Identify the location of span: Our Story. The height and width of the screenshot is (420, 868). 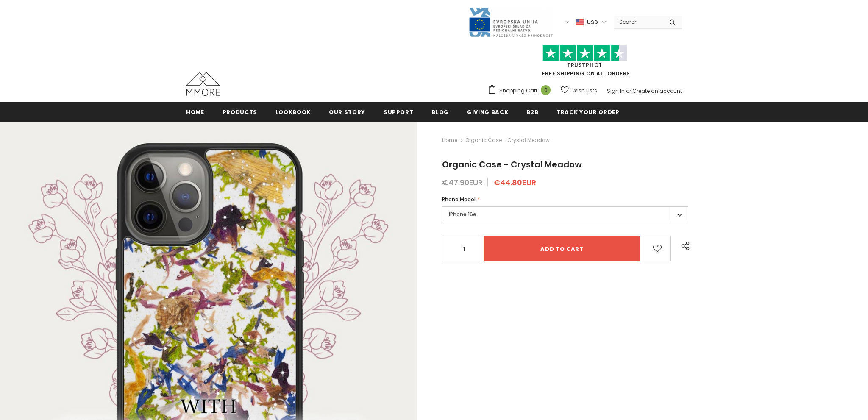
(347, 112).